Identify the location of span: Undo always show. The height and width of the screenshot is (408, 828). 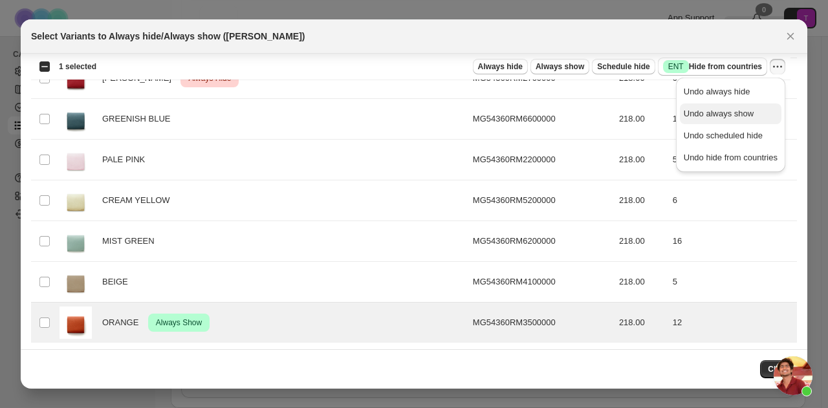
(718, 113).